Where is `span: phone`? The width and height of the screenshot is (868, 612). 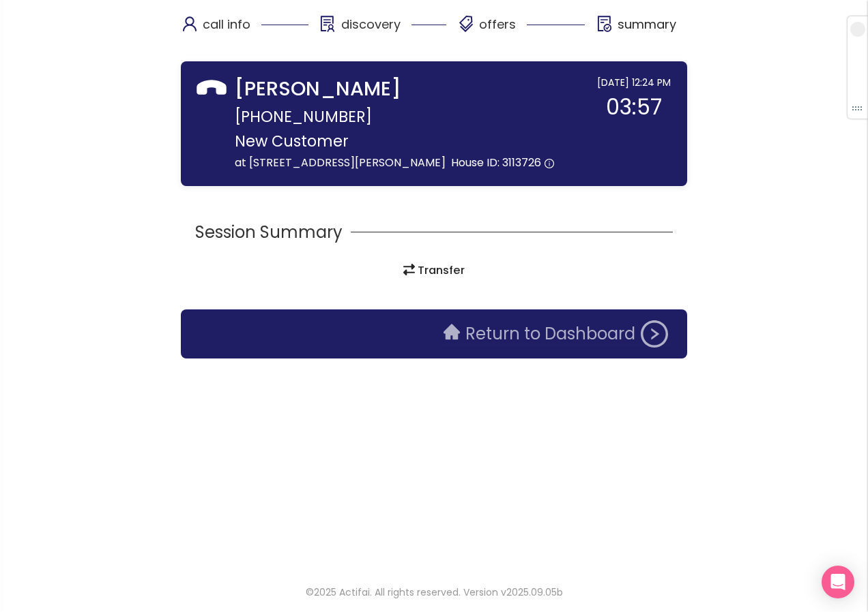 span: phone is located at coordinates (211, 90).